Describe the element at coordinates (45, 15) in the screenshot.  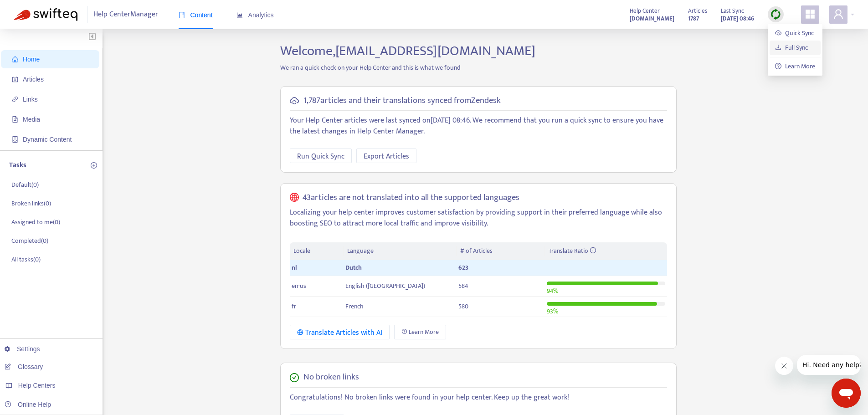
I see `img: Swifteq` at that location.